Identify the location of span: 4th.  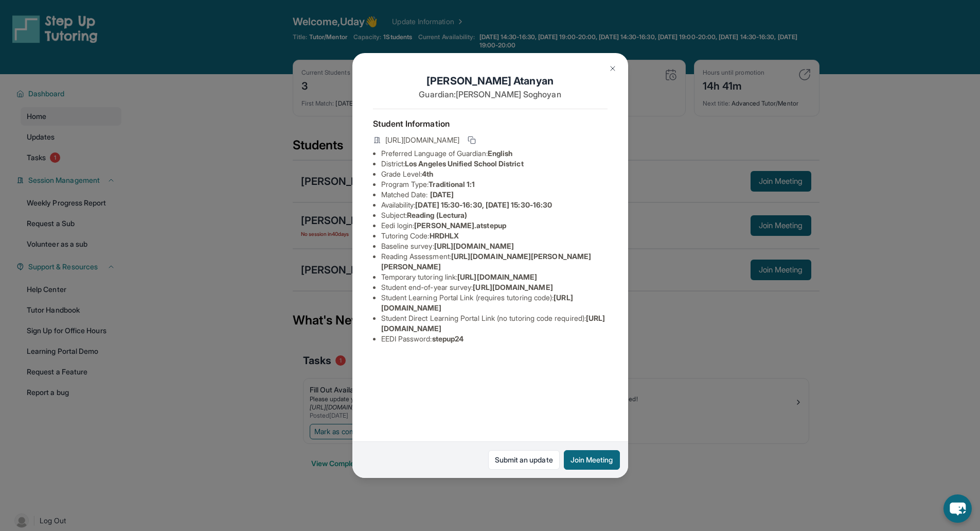
(427, 173).